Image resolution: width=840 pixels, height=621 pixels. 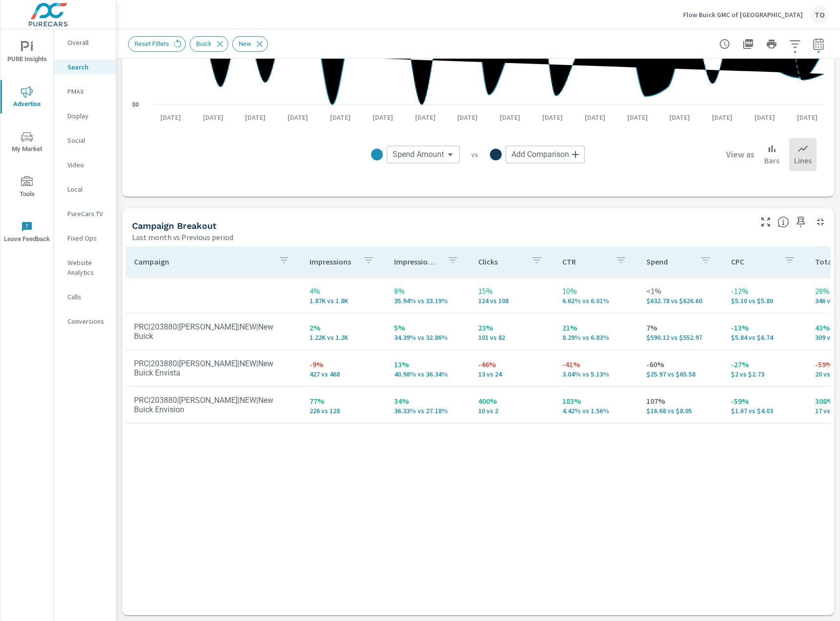 What do you see at coordinates (545, 155) in the screenshot?
I see `div: Add Comparison` at bounding box center [545, 155].